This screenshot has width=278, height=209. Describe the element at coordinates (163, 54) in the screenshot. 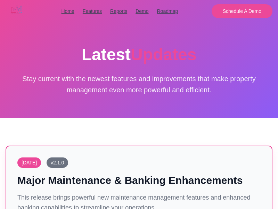

I see `span: Updates` at that location.